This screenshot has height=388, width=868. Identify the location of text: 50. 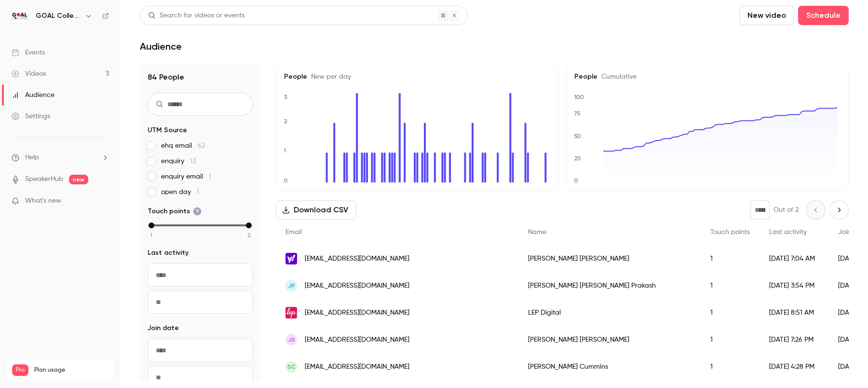
(578, 136).